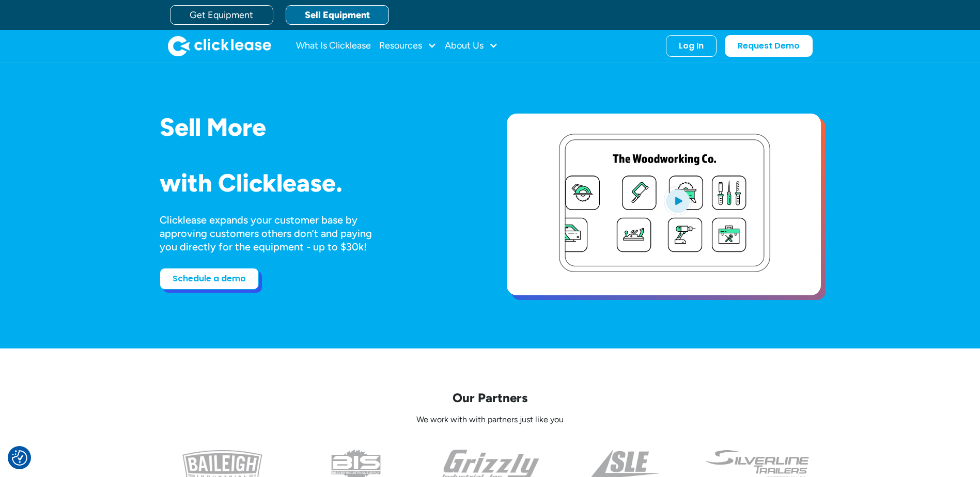  What do you see at coordinates (471, 46) in the screenshot?
I see `div: About Us` at bounding box center [471, 46].